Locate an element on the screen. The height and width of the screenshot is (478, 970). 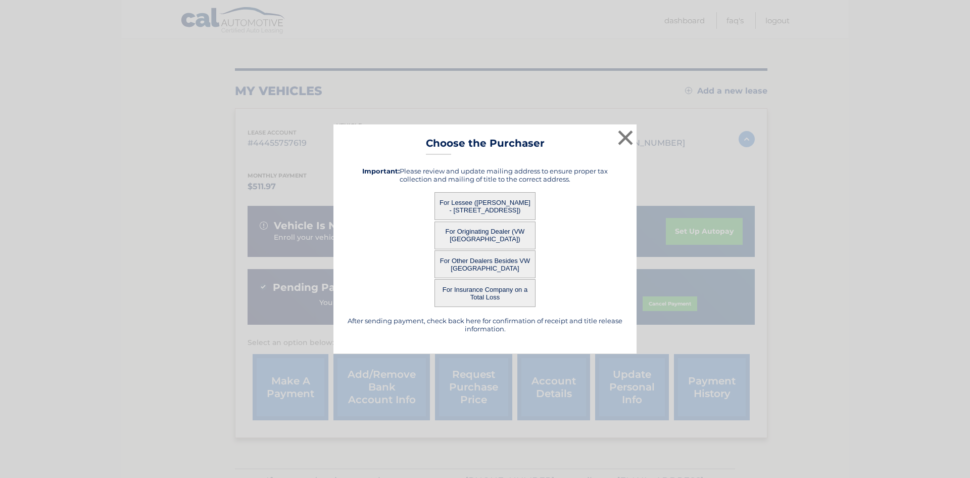
h3: Choose the Purchaser is located at coordinates (485, 146).